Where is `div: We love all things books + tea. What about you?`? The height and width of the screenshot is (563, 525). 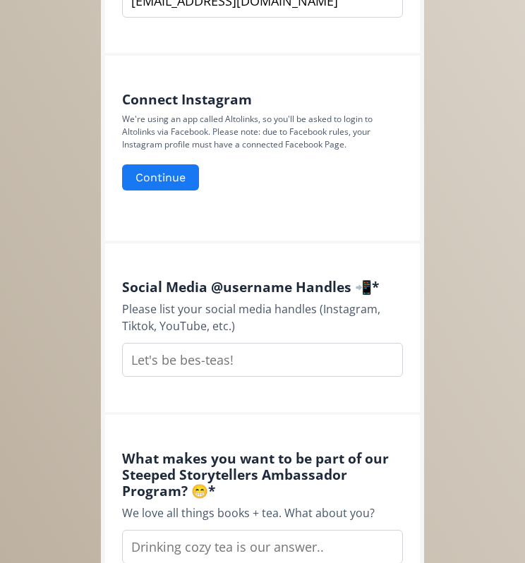 div: We love all things books + tea. What about you? is located at coordinates (263, 513).